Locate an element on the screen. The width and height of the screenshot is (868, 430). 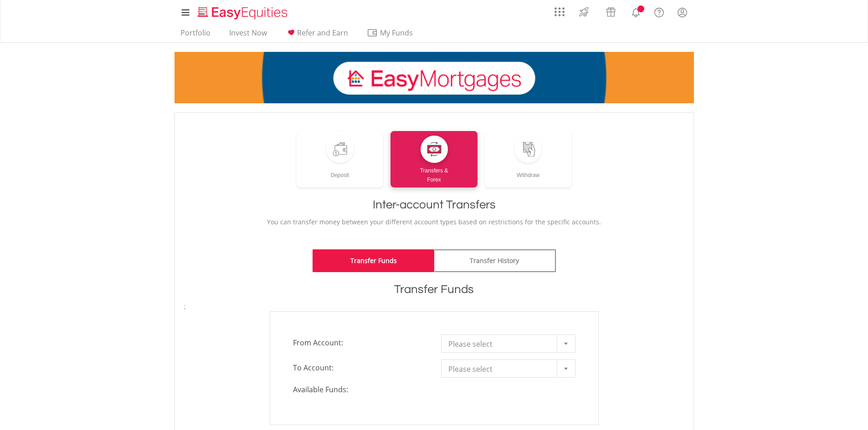
div: Deposit is located at coordinates (340, 171).